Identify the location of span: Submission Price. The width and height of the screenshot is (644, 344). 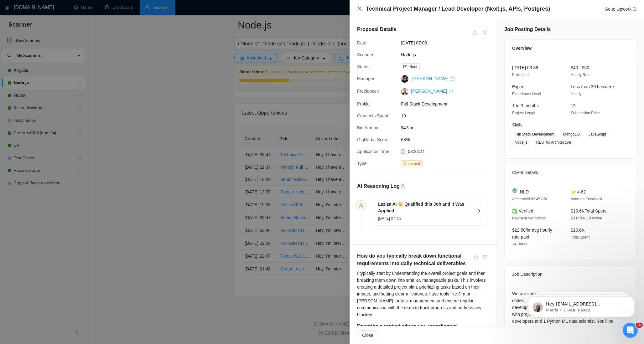
(585, 113).